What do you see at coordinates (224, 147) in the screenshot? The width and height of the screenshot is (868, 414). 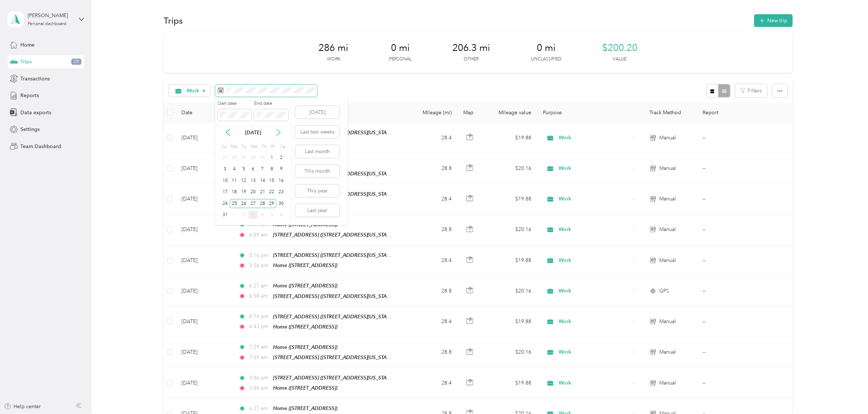 I see `div: Su` at bounding box center [224, 147].